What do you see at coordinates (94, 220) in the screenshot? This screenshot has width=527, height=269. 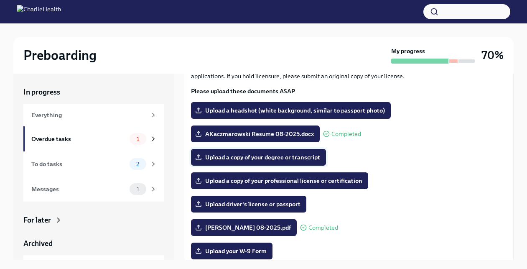 I see `a: For later` at bounding box center [94, 220].